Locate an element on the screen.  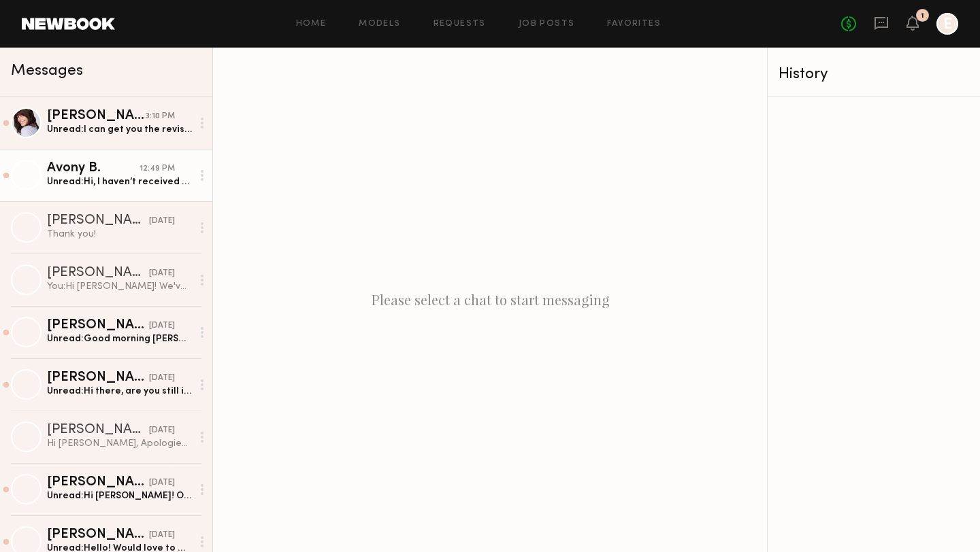
a: Models is located at coordinates (379, 24).